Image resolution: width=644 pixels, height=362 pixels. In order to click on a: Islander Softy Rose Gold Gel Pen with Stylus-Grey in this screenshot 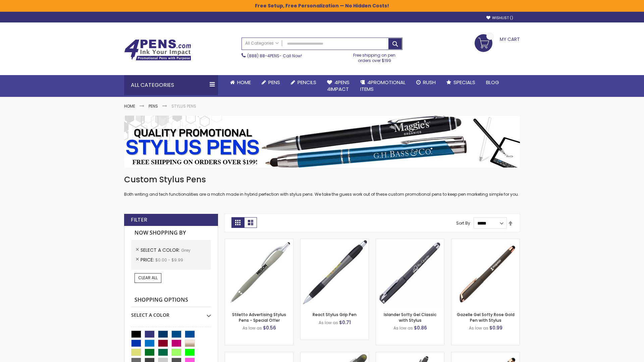, I will do `click(485, 355)`.